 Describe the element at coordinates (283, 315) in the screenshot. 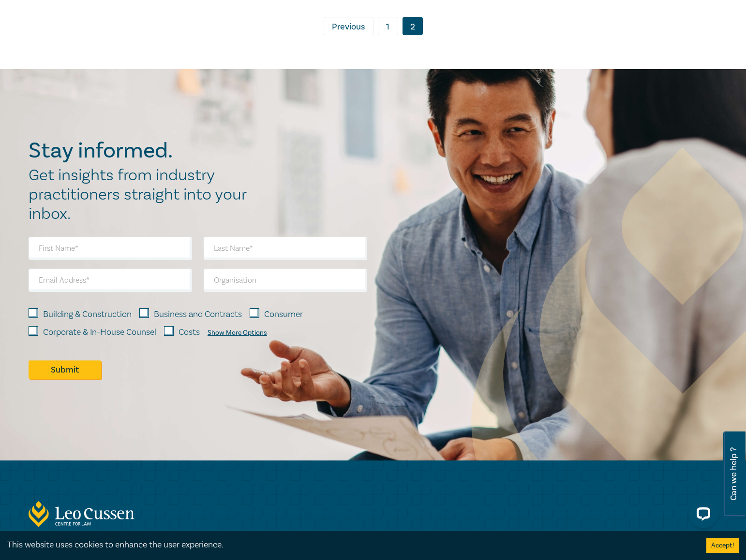

I see `label: Consumer` at that location.